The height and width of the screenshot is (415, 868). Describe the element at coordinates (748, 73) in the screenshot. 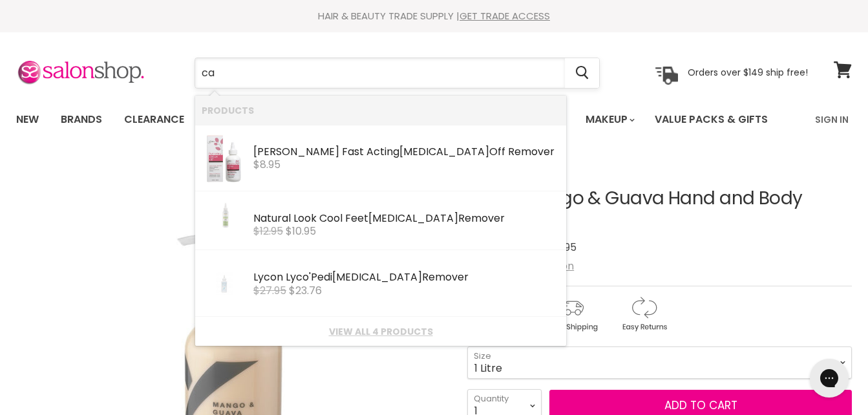

I see `p: Orders over $149 ship free!` at that location.